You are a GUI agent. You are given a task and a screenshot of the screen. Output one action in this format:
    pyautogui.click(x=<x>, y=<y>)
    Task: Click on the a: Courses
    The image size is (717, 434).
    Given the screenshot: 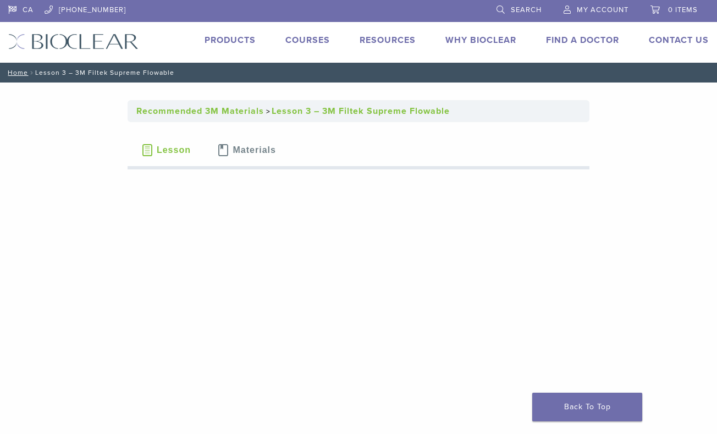 What is the action you would take?
    pyautogui.click(x=307, y=40)
    